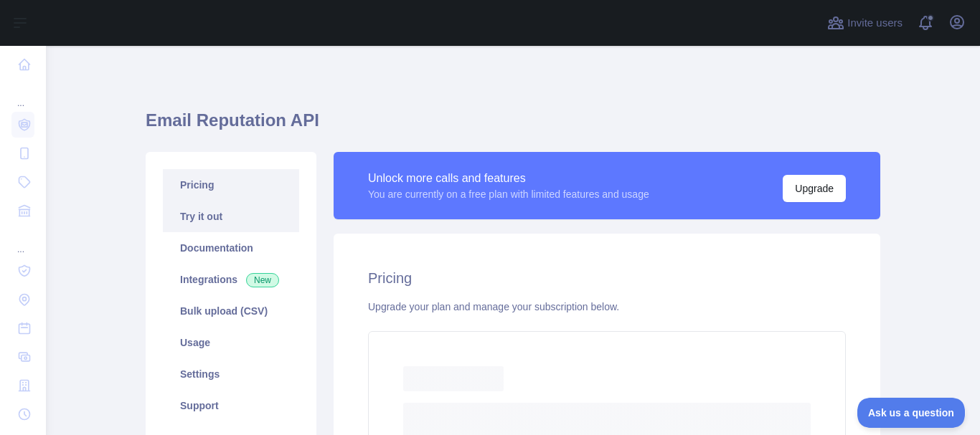 This screenshot has height=435, width=980. What do you see at coordinates (231, 374) in the screenshot?
I see `a: Settings` at bounding box center [231, 374].